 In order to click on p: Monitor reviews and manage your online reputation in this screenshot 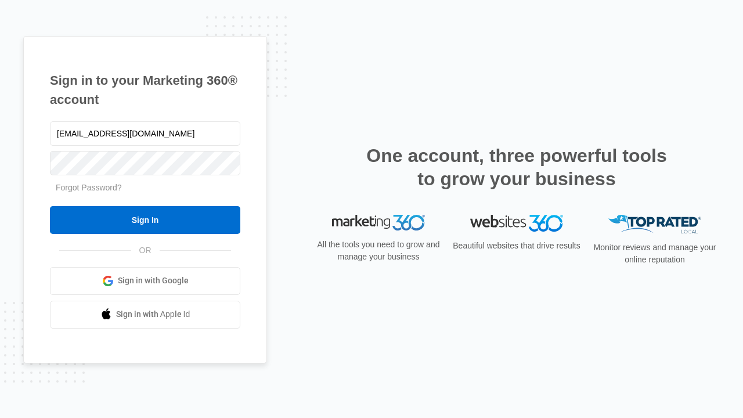, I will do `click(655, 254)`.